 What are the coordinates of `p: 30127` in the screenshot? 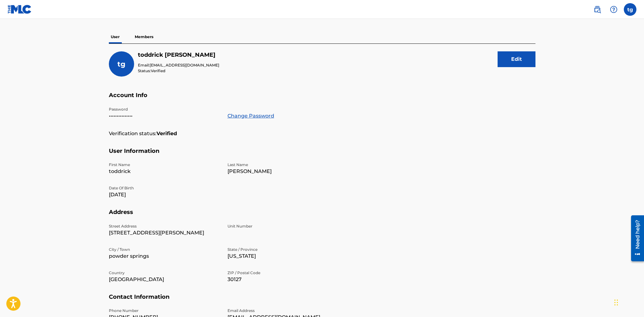 It's located at (283, 280).